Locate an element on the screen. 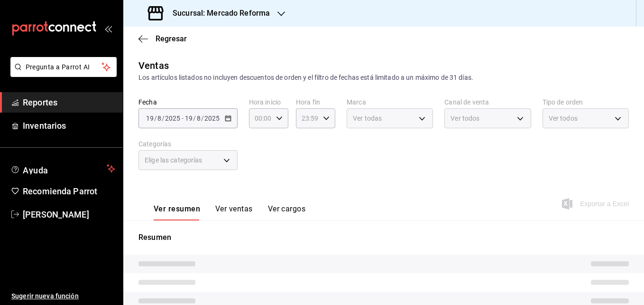  div: Ventas is located at coordinates (154, 66).